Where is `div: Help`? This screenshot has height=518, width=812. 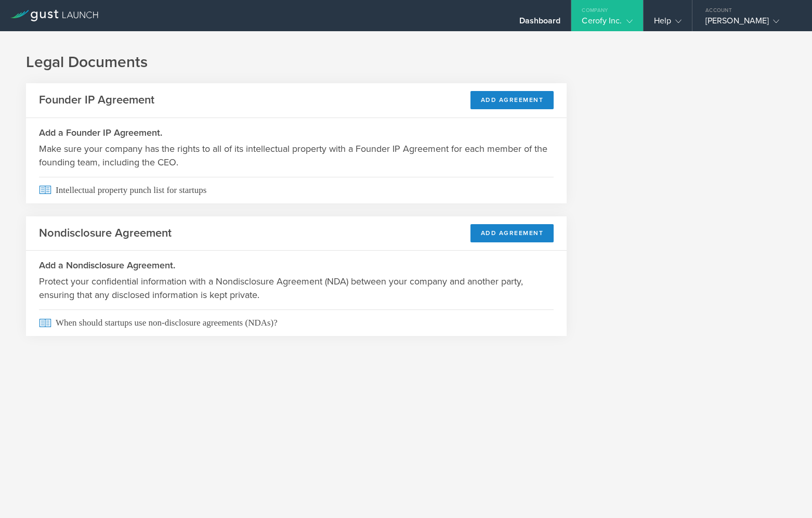 div: Help is located at coordinates (668, 24).